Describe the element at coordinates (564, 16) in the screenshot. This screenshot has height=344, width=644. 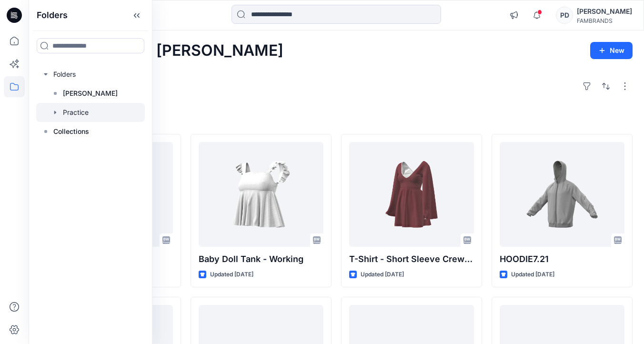
I see `div: PD` at that location.